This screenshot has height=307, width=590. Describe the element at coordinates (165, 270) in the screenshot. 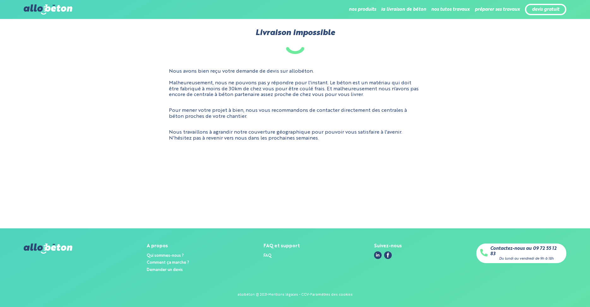

I see `a: Demander un devis` at that location.